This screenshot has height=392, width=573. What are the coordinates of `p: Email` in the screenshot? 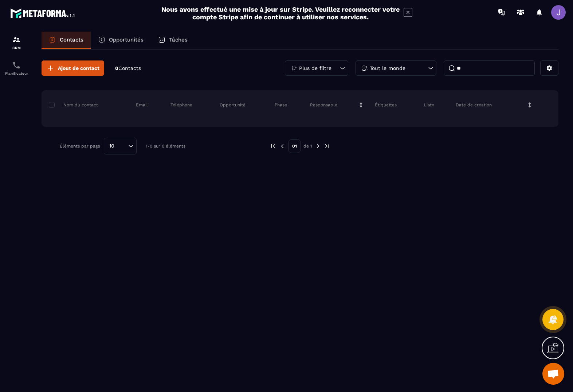 It's located at (142, 105).